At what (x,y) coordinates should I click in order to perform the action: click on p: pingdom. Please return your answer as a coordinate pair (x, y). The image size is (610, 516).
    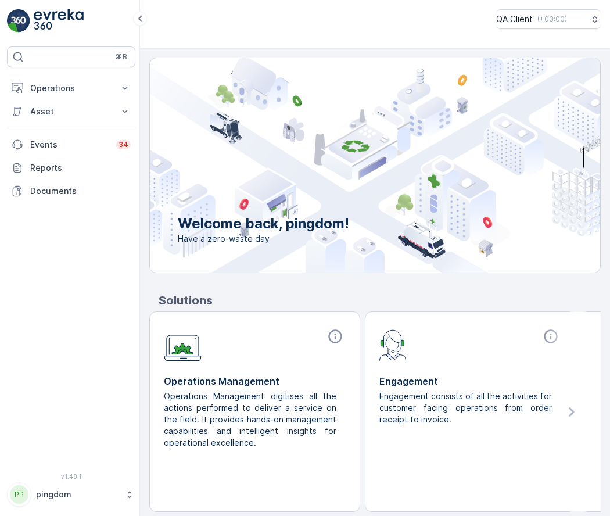
    Looking at the image, I should click on (77, 494).